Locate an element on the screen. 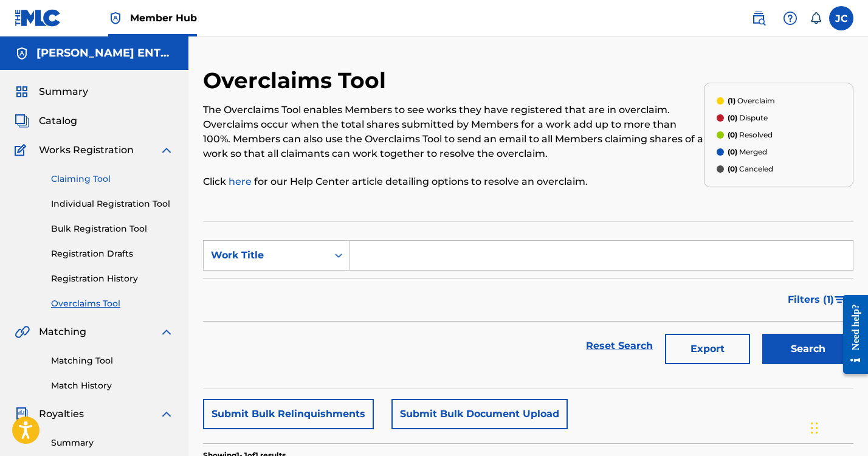  span: Filters ( 1 ) is located at coordinates (811, 300).